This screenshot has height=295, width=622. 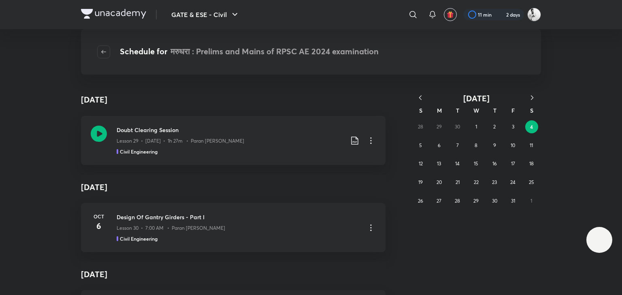 I want to click on abbr: October 14, 2025, so click(x=458, y=163).